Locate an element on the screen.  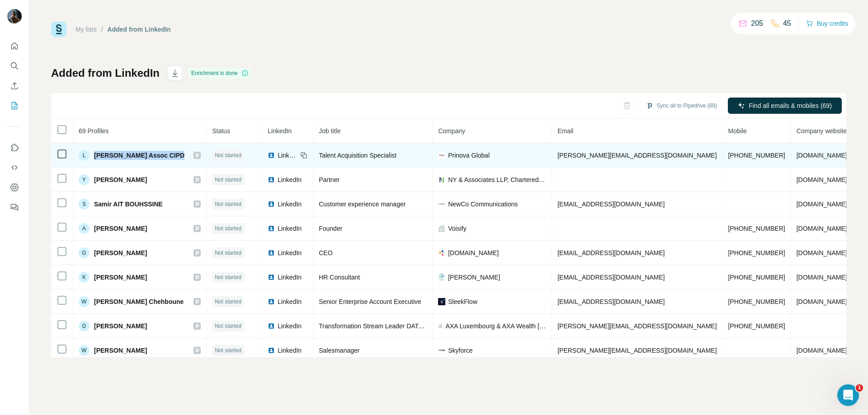
span: Talent Acquisition Specialist is located at coordinates (358, 155).